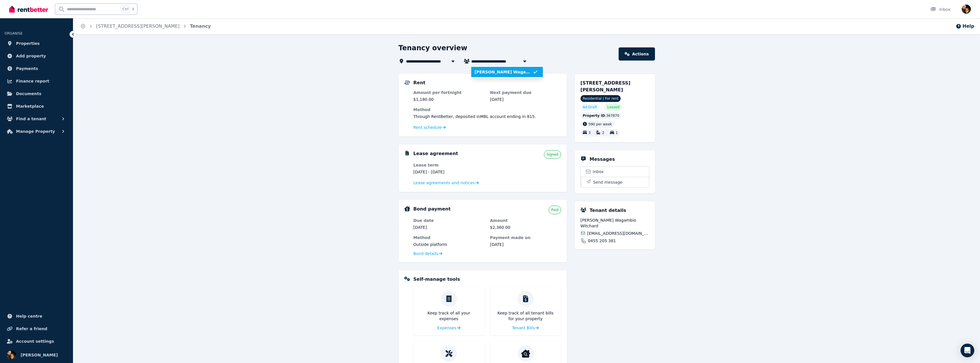 The width and height of the screenshot is (980, 363). I want to click on span: 0455 205 381, so click(602, 241).